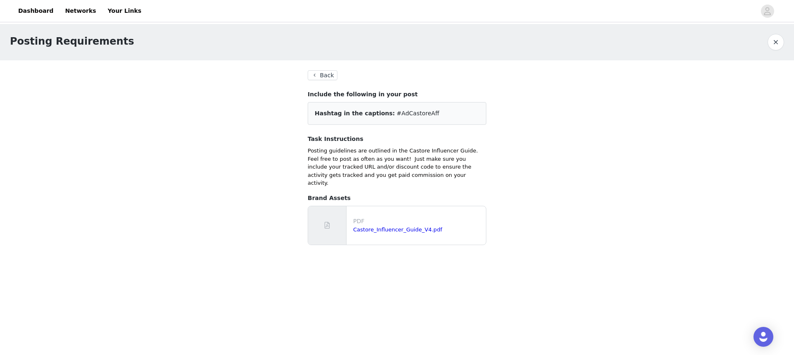 This screenshot has height=355, width=794. What do you see at coordinates (763, 337) in the screenshot?
I see `div: Open Intercom Messenger` at bounding box center [763, 337].